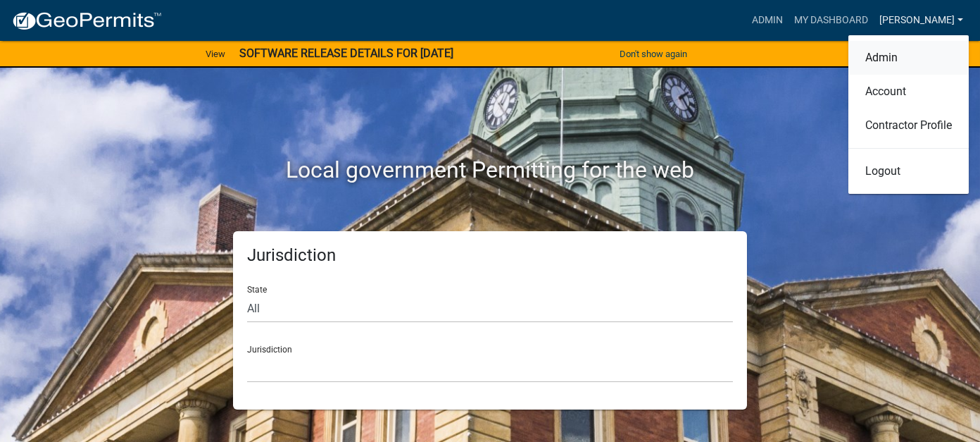  Describe the element at coordinates (490, 170) in the screenshot. I see `h2: Local government Permitting for the web` at that location.